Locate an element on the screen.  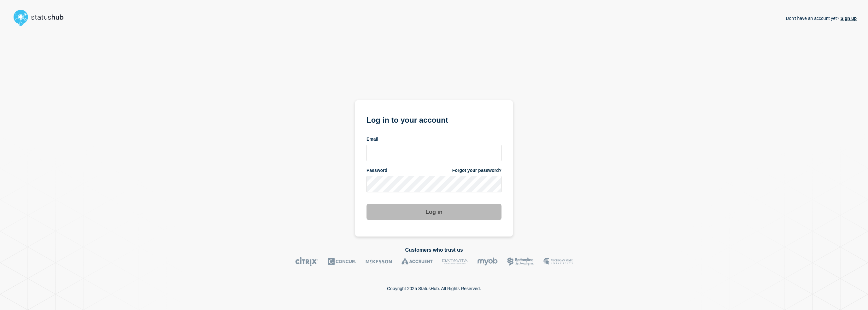
h2: Customers who trust us is located at coordinates (434, 250).